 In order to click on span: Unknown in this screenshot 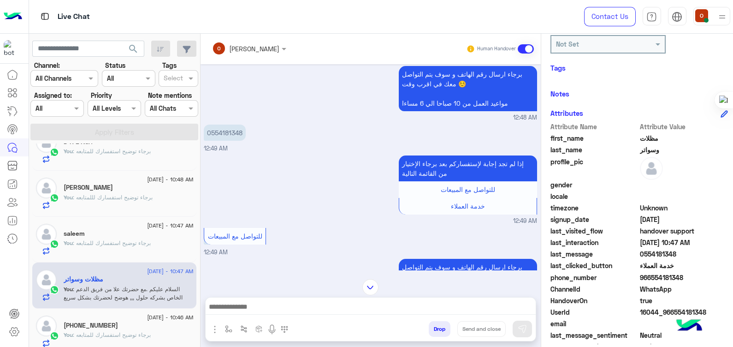, I will do `click(684, 207)`.